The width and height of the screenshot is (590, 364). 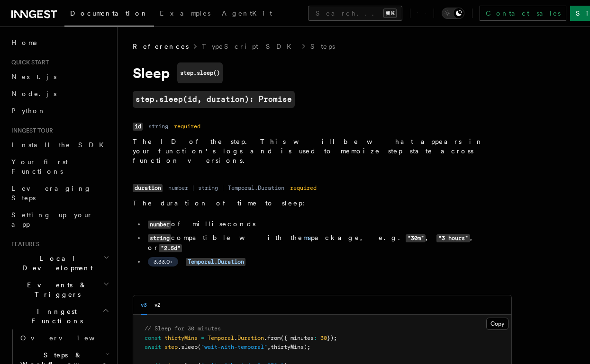 What do you see at coordinates (251, 338) in the screenshot?
I see `span: Duration` at bounding box center [251, 338].